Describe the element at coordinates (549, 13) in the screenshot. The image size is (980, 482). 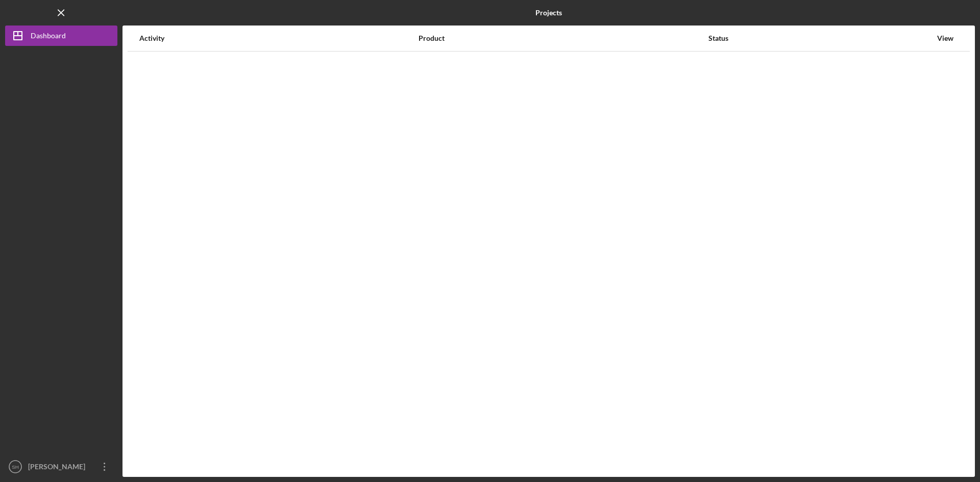
I see `b: Projects` at that location.